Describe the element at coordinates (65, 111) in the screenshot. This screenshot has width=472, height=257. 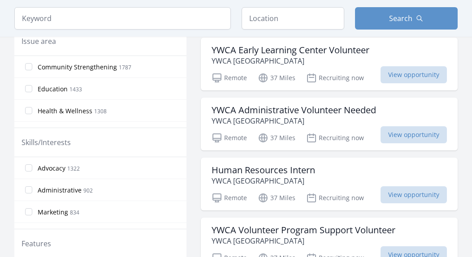
I see `span: Health & Wellness` at that location.